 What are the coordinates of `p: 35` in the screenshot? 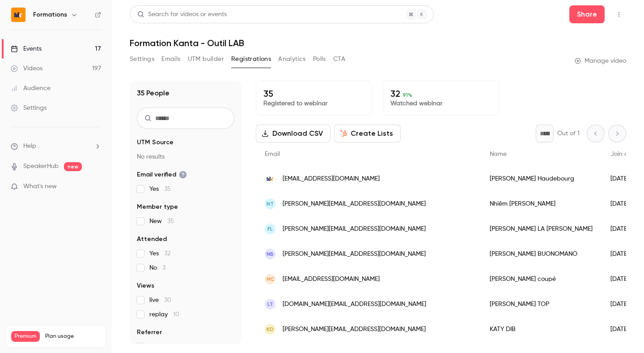 It's located at (314, 93).